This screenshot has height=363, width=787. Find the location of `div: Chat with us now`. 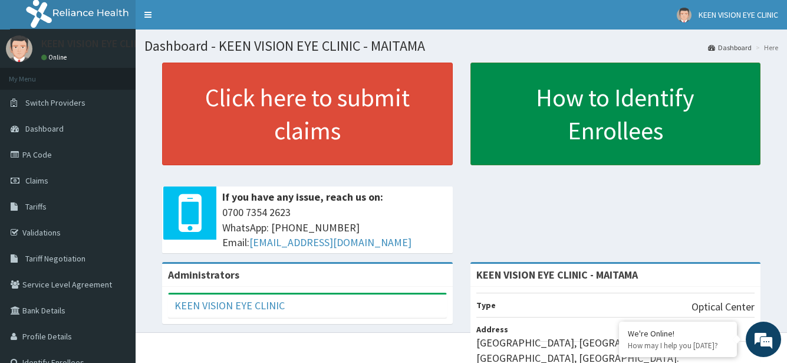

div: Chat with us now is located at coordinates (130, 74).